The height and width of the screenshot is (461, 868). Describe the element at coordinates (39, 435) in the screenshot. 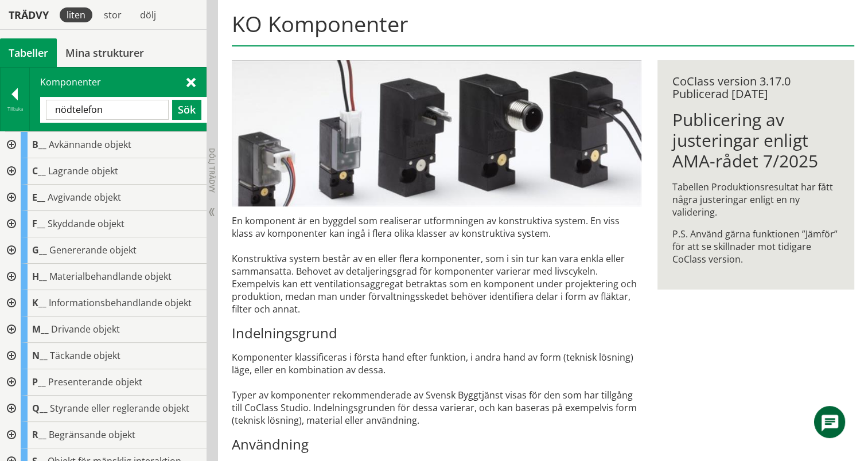

I see `span: R__` at that location.